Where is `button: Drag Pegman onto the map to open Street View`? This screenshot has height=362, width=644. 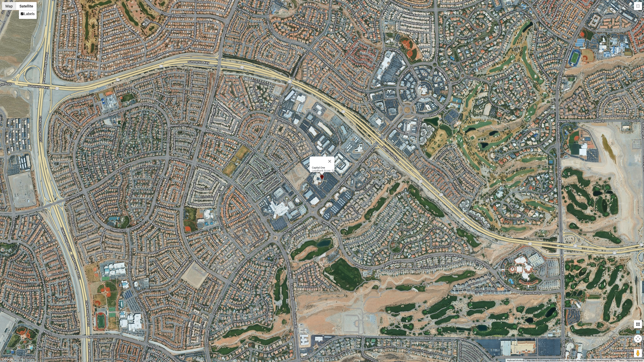
button: Drag Pegman onto the map to open Street View is located at coordinates (638, 353).